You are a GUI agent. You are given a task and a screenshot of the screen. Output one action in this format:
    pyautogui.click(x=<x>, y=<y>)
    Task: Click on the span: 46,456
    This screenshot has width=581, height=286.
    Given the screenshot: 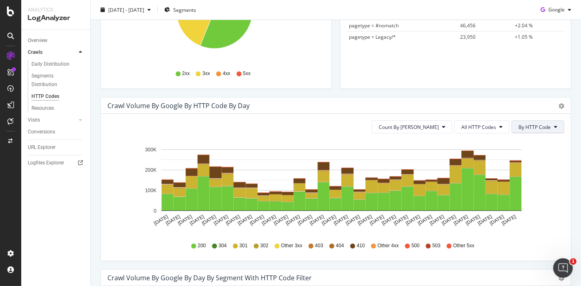 What is the action you would take?
    pyautogui.click(x=468, y=25)
    